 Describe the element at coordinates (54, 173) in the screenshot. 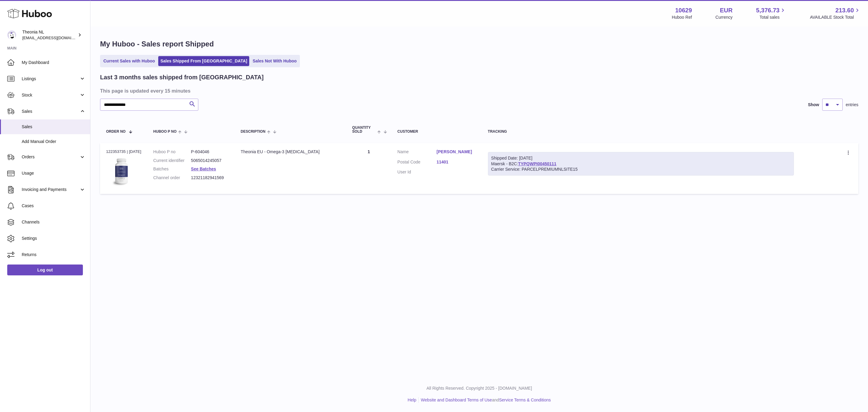

I see `span: Usage` at that location.